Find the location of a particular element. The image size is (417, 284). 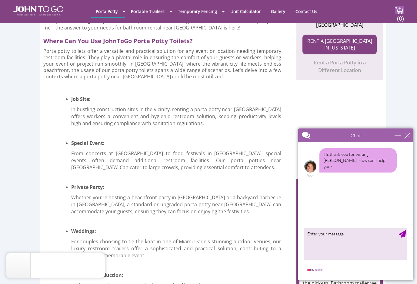

h3: Weddings: is located at coordinates (167, 229).